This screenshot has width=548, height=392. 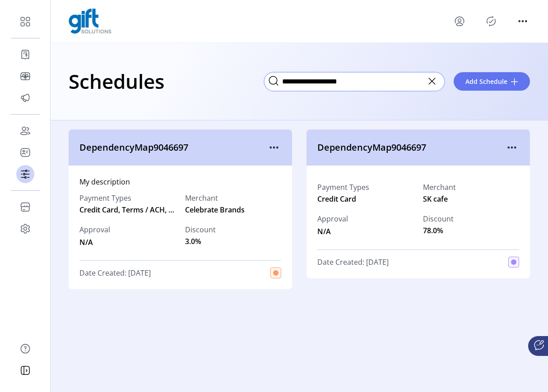 I want to click on div: My description, so click(x=180, y=182).